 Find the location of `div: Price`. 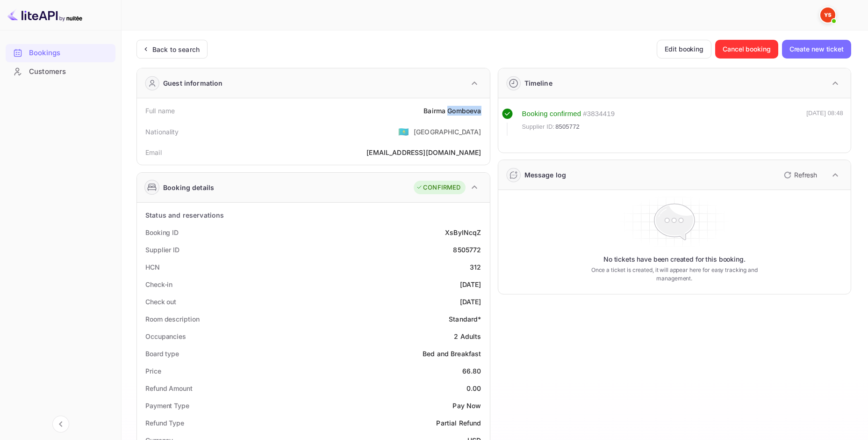

div: Price is located at coordinates (154, 371).